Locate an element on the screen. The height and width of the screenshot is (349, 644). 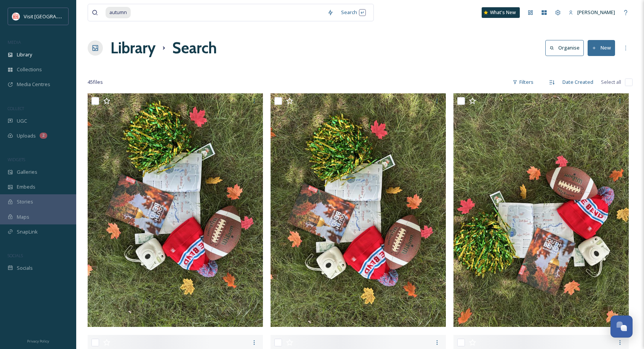
button: New is located at coordinates (601, 48).